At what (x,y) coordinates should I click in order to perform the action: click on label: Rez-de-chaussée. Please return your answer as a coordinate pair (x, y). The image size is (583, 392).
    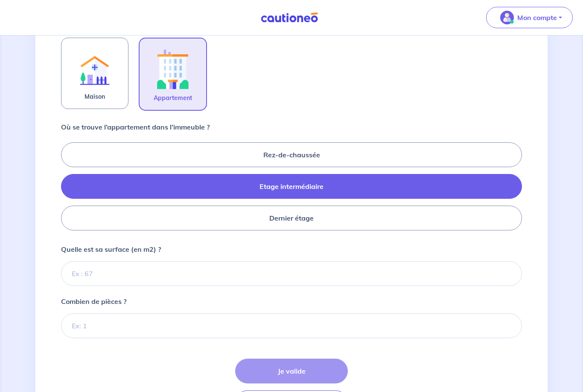
    Looking at the image, I should click on (292, 155).